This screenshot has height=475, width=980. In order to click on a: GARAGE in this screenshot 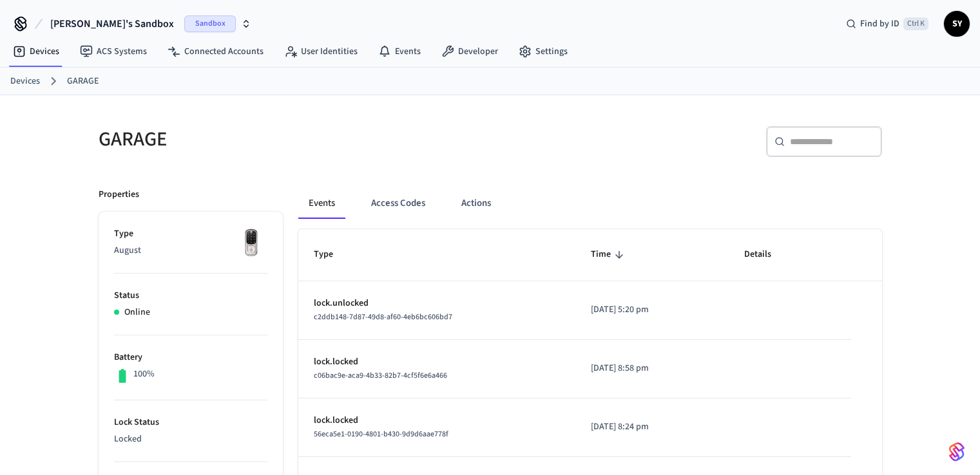, I will do `click(82, 81)`.